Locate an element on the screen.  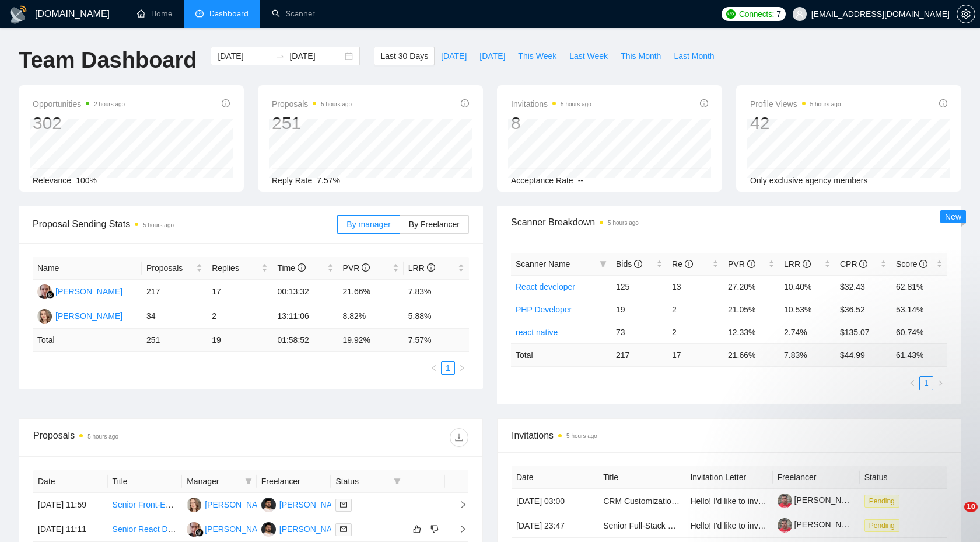
td: 19 is located at coordinates (639, 308).